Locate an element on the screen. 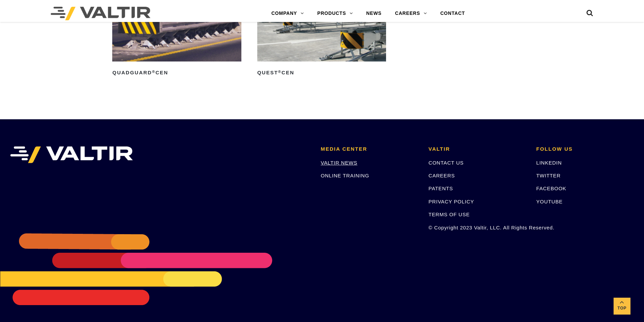 The width and height of the screenshot is (644, 322). a: PRODUCTS is located at coordinates (335, 14).